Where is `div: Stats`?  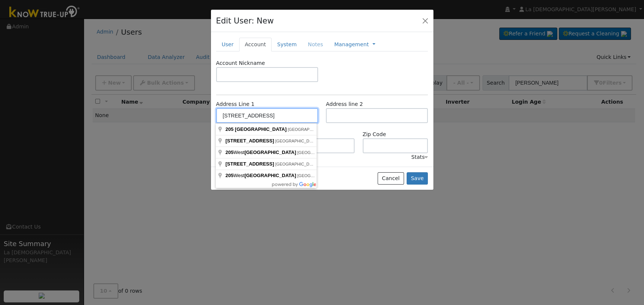 div: Stats is located at coordinates (419, 157).